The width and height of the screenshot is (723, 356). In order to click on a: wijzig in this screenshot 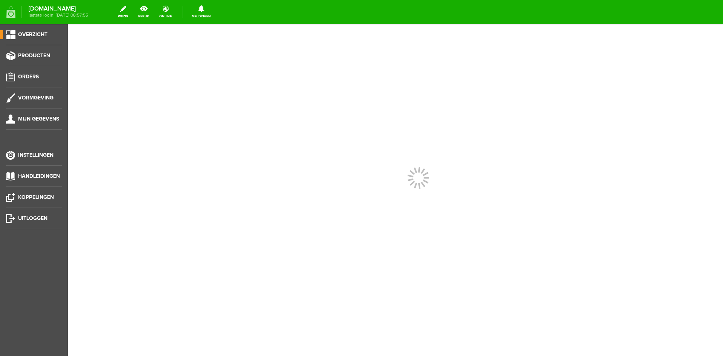, I will do `click(123, 12)`.